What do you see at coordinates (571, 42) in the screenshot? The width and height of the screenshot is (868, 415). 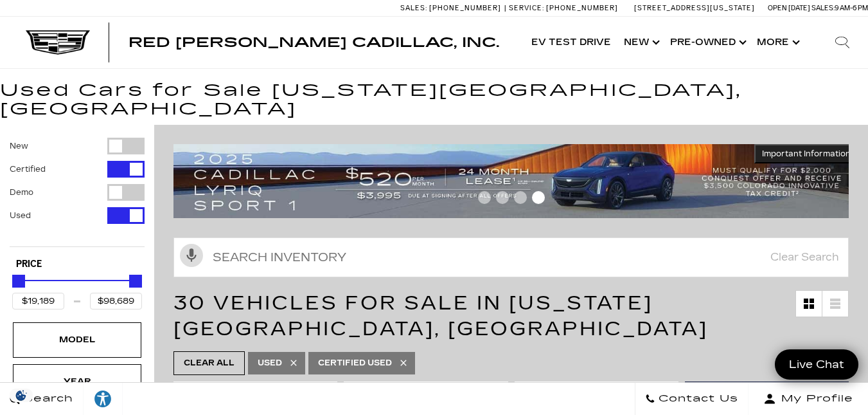 I see `a: EV Test Drive` at bounding box center [571, 42].